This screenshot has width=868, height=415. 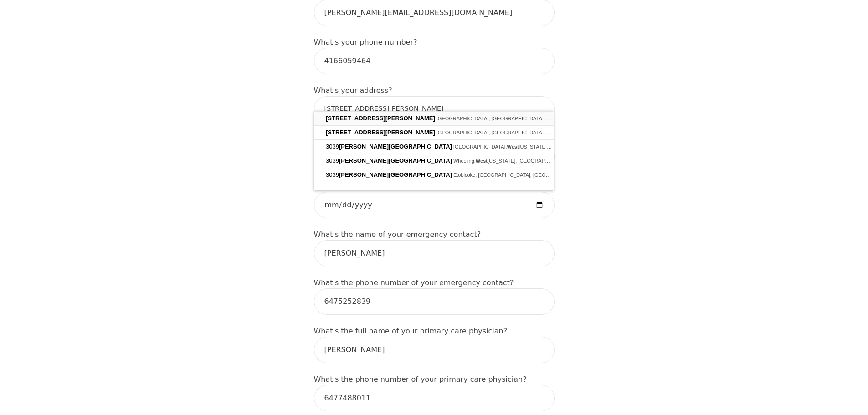 What do you see at coordinates (420, 379) in the screenshot?
I see `label: What's the phone number of your primary care physician?` at bounding box center [420, 379].